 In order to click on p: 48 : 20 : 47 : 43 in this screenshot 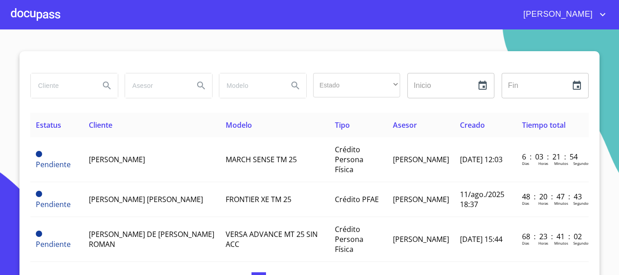, I will do `click(553, 197)`.